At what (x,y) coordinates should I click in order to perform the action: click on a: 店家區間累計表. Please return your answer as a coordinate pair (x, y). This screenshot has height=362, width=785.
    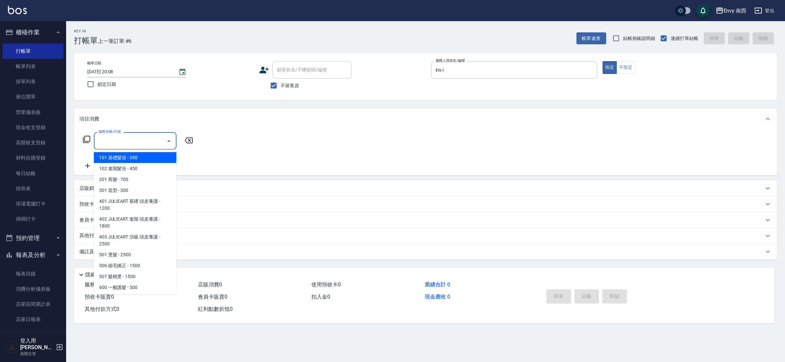
    Looking at the image, I should click on (33, 305).